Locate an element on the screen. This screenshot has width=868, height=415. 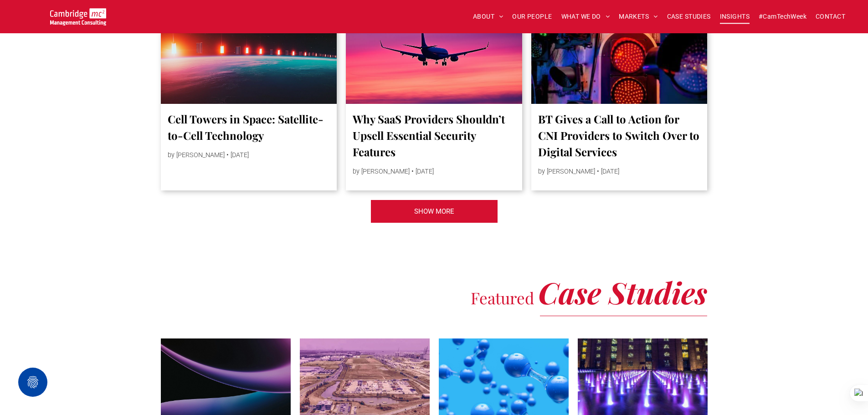
a: INSIGHTS is located at coordinates (735, 17).